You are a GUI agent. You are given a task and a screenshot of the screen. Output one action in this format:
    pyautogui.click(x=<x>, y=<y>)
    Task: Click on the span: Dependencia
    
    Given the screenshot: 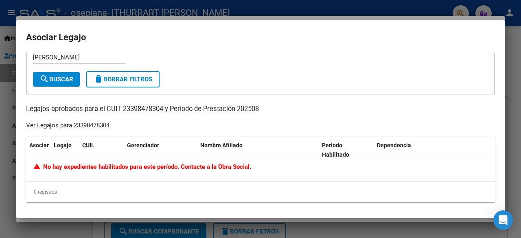 What is the action you would take?
    pyautogui.click(x=394, y=145)
    